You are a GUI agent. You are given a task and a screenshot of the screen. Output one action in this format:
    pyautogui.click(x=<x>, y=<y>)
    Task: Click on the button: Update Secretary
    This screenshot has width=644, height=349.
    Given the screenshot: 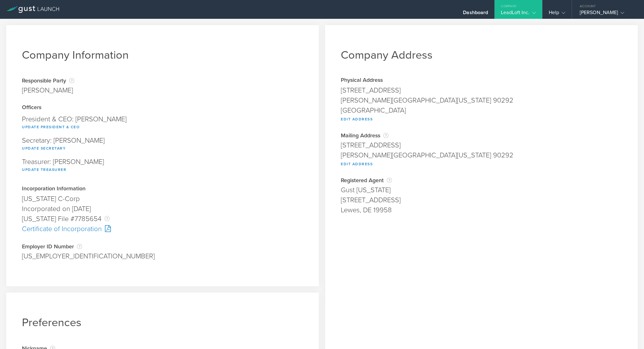 What is the action you would take?
    pyautogui.click(x=44, y=148)
    